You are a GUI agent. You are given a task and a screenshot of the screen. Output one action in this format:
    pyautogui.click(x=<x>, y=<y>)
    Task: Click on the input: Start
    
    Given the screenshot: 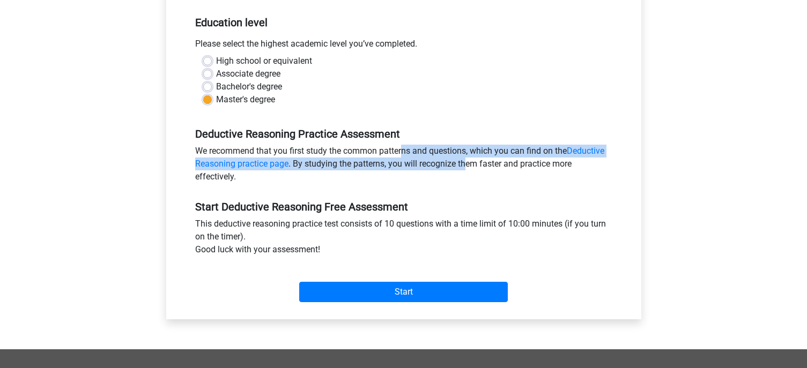 What is the action you would take?
    pyautogui.click(x=403, y=292)
    